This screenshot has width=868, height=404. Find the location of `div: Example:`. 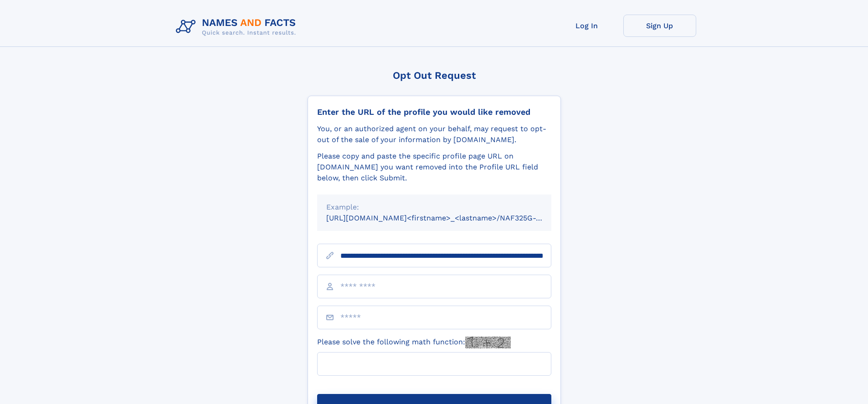

div: Example: is located at coordinates (435, 207).